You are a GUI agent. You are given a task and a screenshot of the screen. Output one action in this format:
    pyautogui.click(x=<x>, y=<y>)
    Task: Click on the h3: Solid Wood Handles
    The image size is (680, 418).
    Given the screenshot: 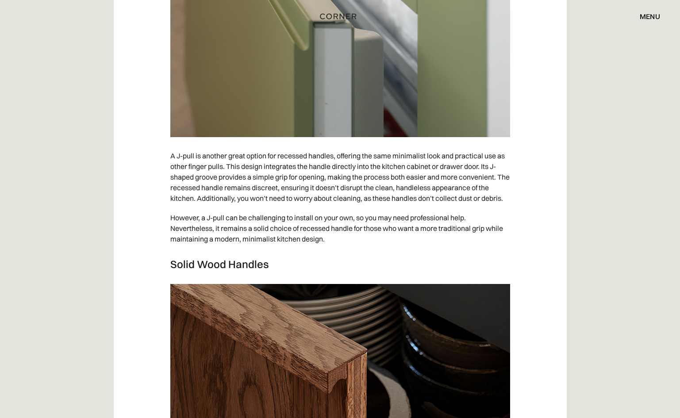 What is the action you would take?
    pyautogui.click(x=340, y=264)
    